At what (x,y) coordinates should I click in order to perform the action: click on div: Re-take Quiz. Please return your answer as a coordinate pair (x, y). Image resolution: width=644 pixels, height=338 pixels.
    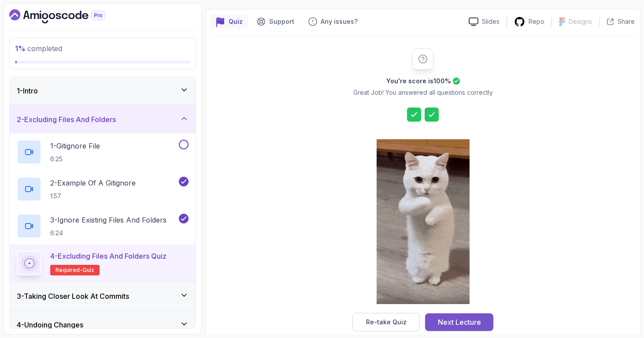
    Looking at the image, I should click on (386, 322).